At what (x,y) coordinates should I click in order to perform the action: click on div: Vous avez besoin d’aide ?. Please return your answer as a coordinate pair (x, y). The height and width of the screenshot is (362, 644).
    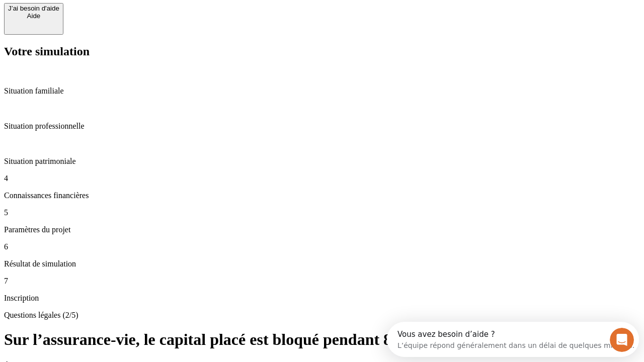
    Looking at the image, I should click on (129, 13).